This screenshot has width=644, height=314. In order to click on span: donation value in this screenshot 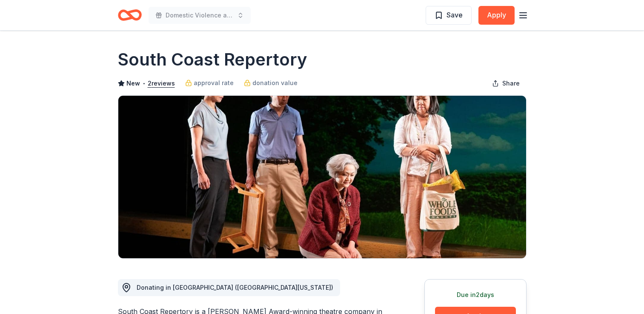, I will do `click(275, 83)`.